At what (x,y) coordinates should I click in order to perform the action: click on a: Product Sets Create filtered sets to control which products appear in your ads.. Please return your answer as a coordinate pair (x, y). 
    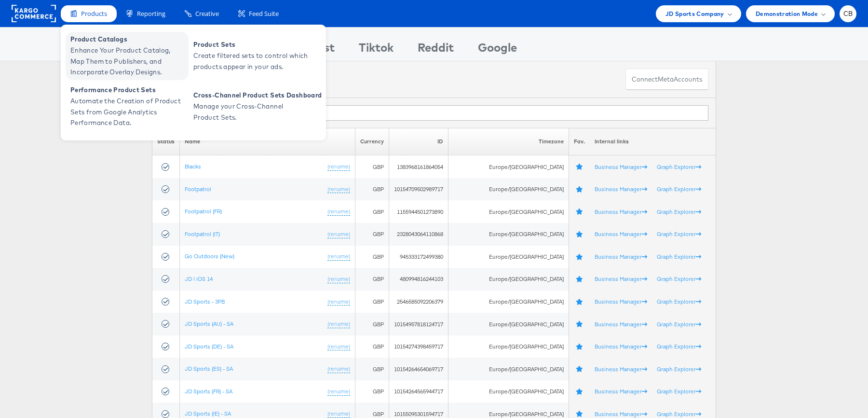
    Looking at the image, I should click on (250, 56).